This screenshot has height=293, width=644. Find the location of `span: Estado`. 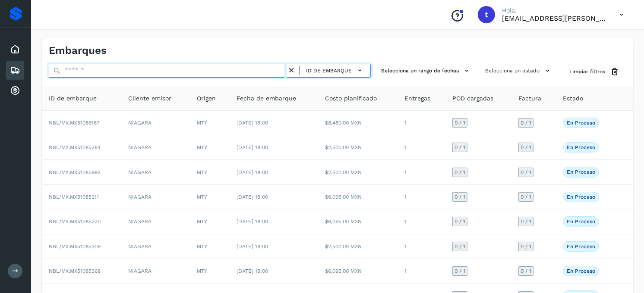

span: Estado is located at coordinates (573, 98).